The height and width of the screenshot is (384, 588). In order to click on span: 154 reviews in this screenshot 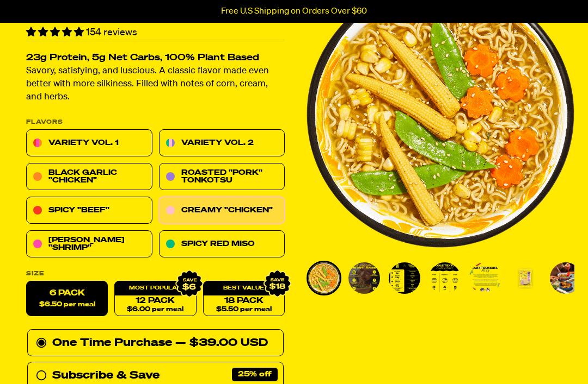, I will do `click(112, 32)`.